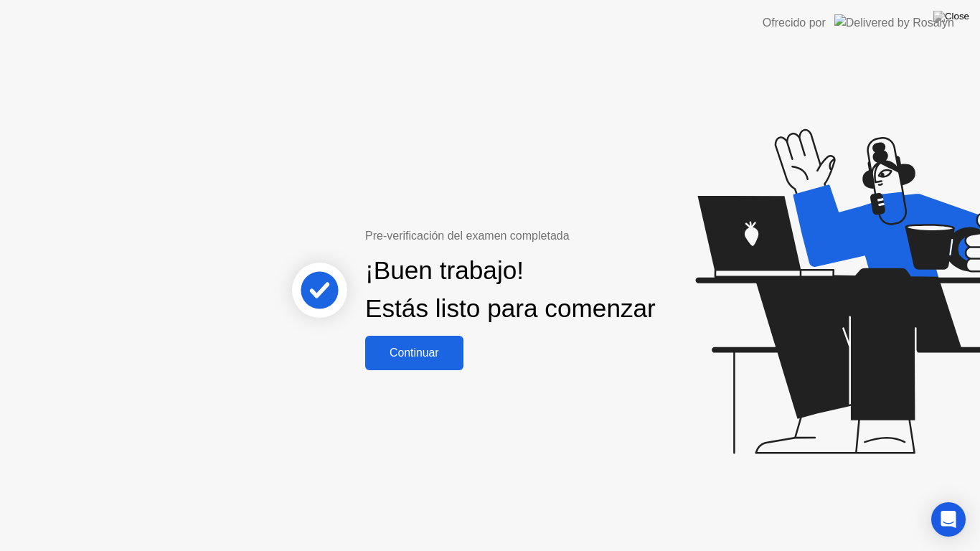 This screenshot has height=551, width=980. What do you see at coordinates (414, 353) in the screenshot?
I see `button: Continuar` at bounding box center [414, 353].